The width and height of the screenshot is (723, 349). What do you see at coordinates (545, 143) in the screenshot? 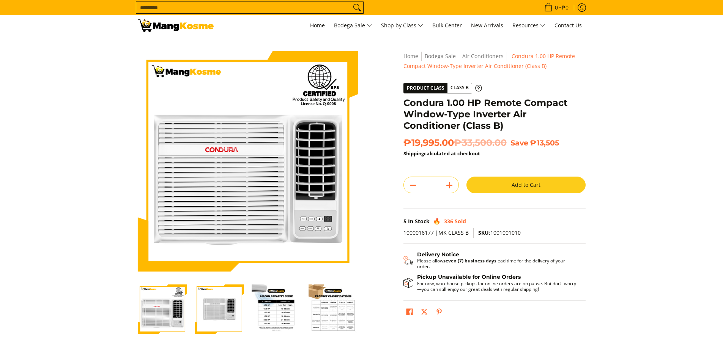
I see `span: ₱13,505` at bounding box center [545, 143].